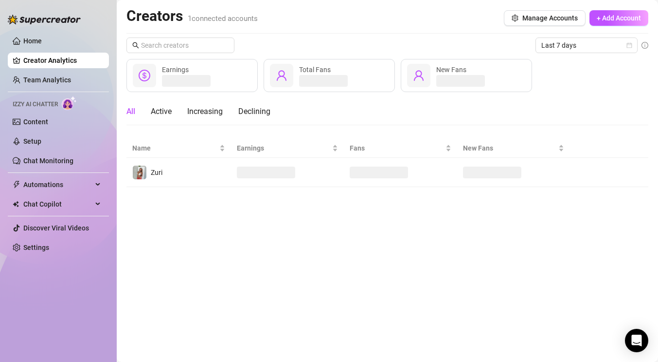  I want to click on a: Discover Viral Videos, so click(56, 228).